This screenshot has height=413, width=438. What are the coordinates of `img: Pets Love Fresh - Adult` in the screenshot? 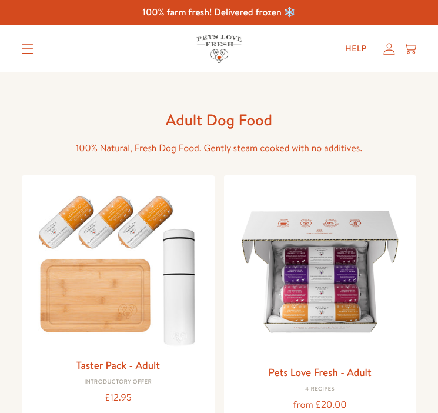 It's located at (320, 271).